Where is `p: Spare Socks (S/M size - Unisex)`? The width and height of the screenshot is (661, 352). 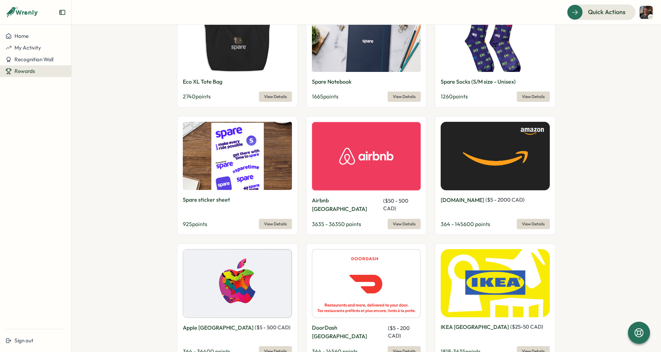 p: Spare Socks (S/M size - Unisex) is located at coordinates (478, 82).